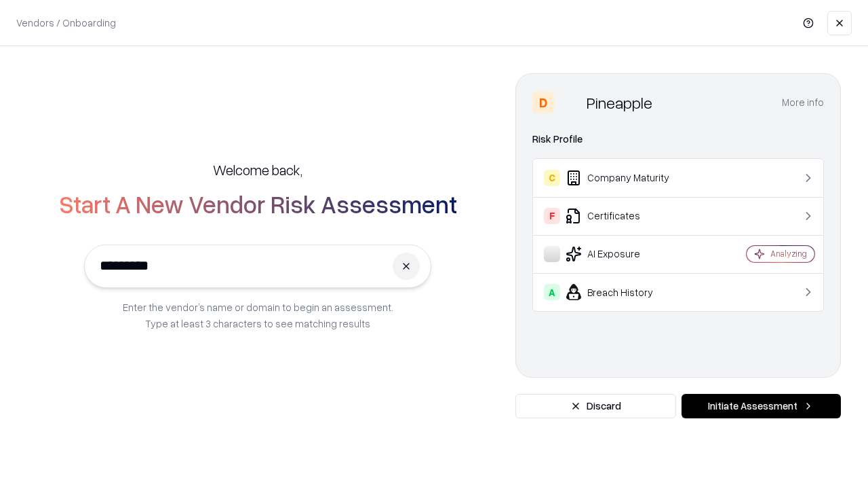 The width and height of the screenshot is (868, 489). Describe the element at coordinates (625, 178) in the screenshot. I see `div: Company Maturity` at that location.